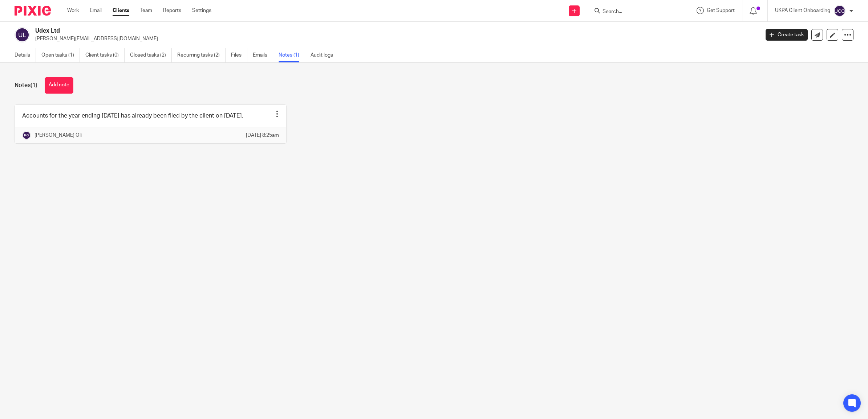  What do you see at coordinates (121, 11) in the screenshot?
I see `a: Clients` at bounding box center [121, 11].